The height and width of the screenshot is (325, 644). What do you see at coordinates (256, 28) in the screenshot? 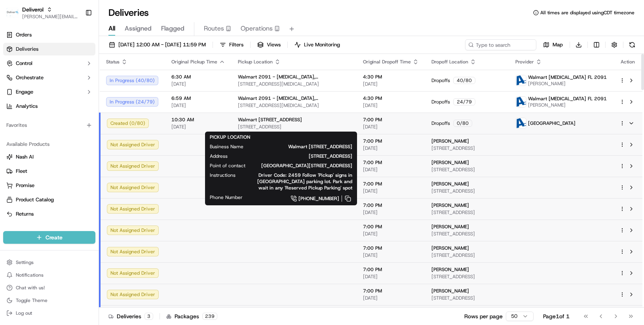
I see `span: Operations` at bounding box center [256, 28].